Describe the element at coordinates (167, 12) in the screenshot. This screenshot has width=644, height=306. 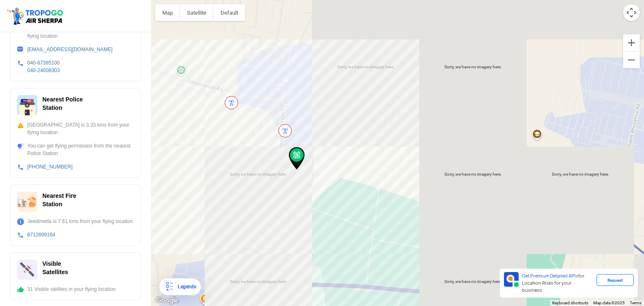
I see `button: Show street map` at that location.